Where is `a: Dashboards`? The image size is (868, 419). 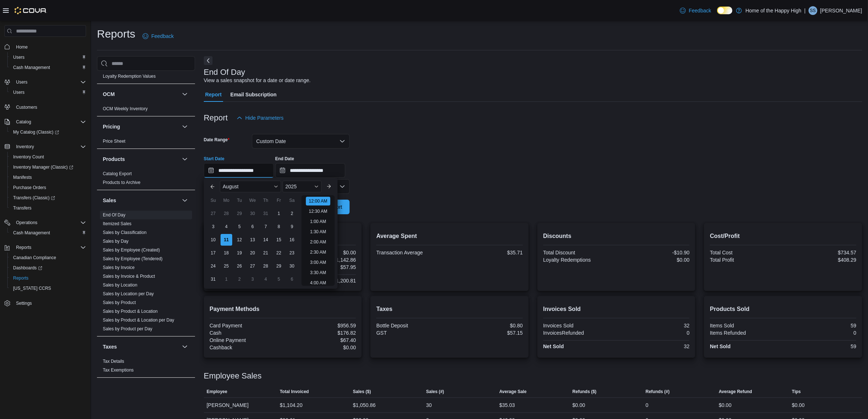
a: Dashboards is located at coordinates (48, 267).